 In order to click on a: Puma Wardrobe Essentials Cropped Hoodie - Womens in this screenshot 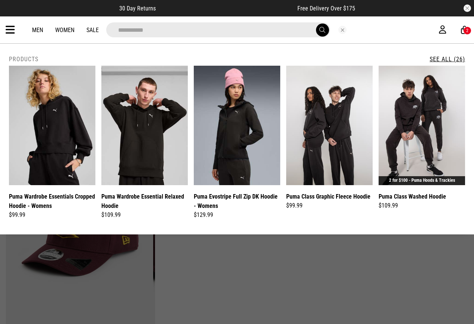, I will do `click(52, 201)`.